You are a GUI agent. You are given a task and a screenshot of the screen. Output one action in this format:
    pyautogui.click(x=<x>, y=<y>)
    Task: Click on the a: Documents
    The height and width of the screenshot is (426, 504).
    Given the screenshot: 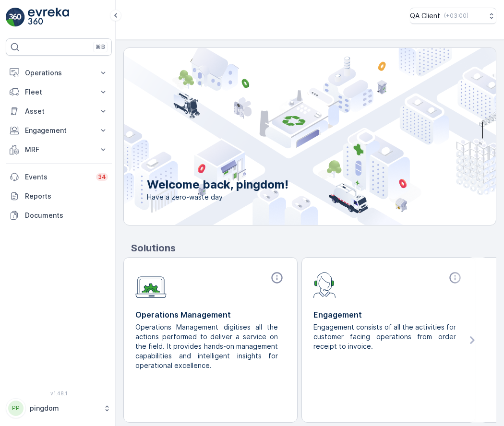 What is the action you would take?
    pyautogui.click(x=59, y=216)
    